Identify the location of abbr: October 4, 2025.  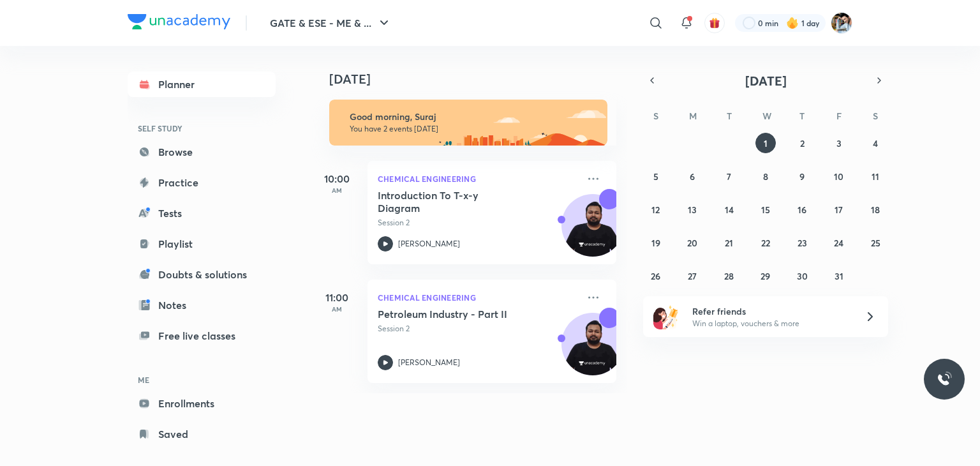
(875, 143).